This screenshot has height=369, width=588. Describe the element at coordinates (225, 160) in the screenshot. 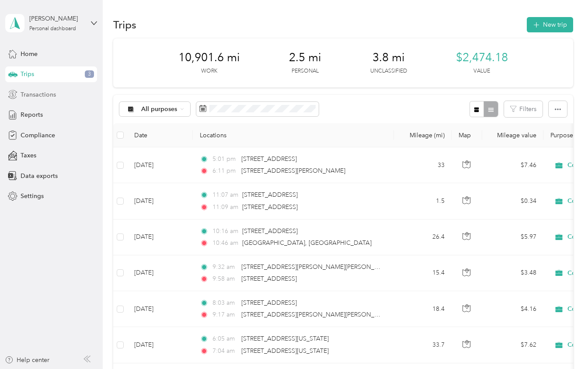

I see `span: 5:01 pm` at that location.